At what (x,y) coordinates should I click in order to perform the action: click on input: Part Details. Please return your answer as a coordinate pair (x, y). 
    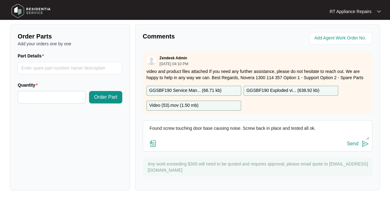
    Looking at the image, I should click on (70, 68).